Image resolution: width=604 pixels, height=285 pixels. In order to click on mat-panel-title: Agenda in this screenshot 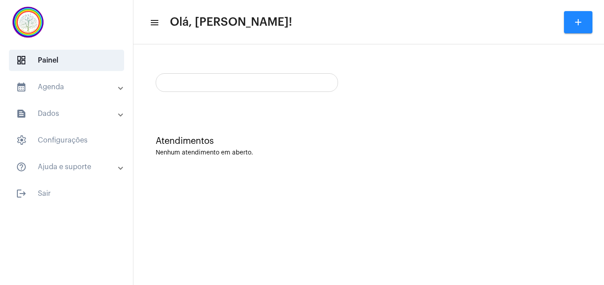, I will do `click(67, 87)`.